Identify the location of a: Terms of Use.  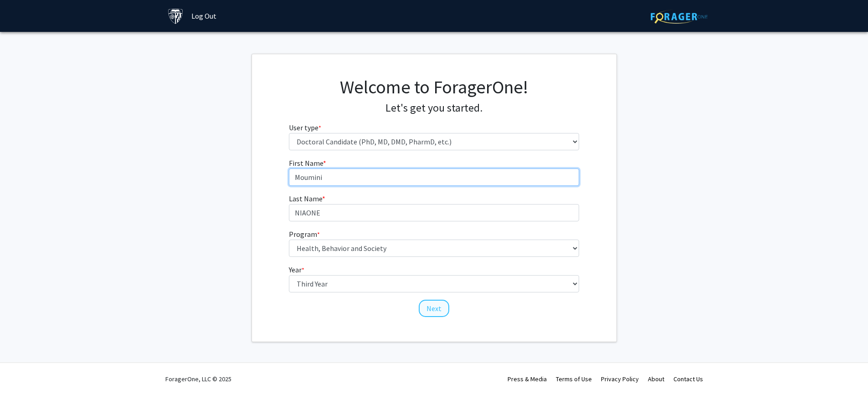
(574, 379).